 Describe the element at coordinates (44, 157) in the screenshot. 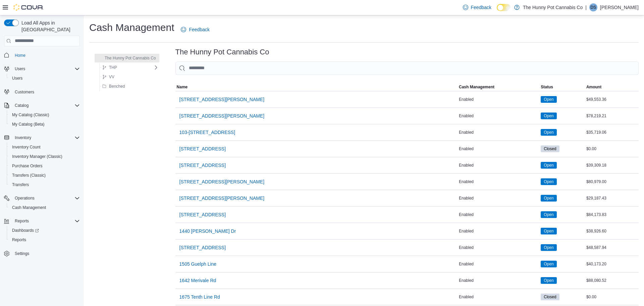

I see `button: Inventory Manager (Classic)` at that location.